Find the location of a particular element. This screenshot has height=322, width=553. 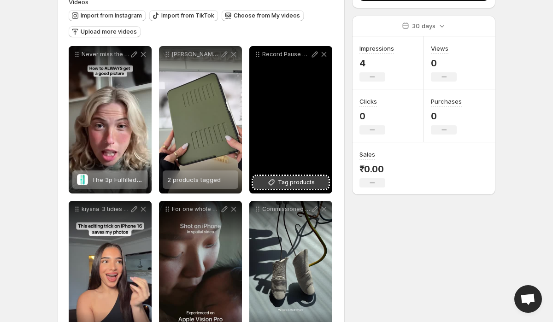

span: Import from Instagram is located at coordinates (111, 16).